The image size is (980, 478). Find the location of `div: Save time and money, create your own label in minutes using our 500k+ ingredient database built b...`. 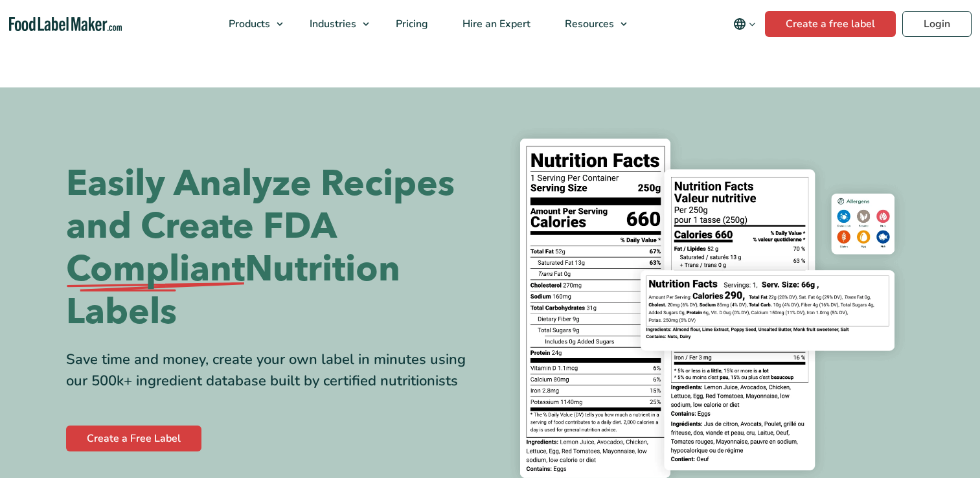

div: Save time and money, create your own label in minutes using our 500k+ ingredient database built b... is located at coordinates (274, 371).